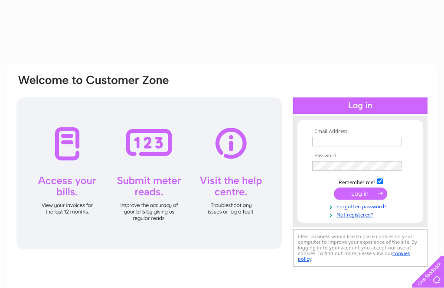 Image resolution: width=444 pixels, height=288 pixels. I want to click on input: Submit, so click(360, 194).